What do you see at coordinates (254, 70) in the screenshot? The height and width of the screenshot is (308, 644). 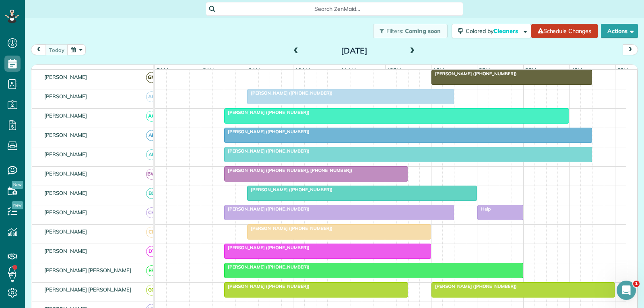 I see `span: 9am` at bounding box center [254, 70].